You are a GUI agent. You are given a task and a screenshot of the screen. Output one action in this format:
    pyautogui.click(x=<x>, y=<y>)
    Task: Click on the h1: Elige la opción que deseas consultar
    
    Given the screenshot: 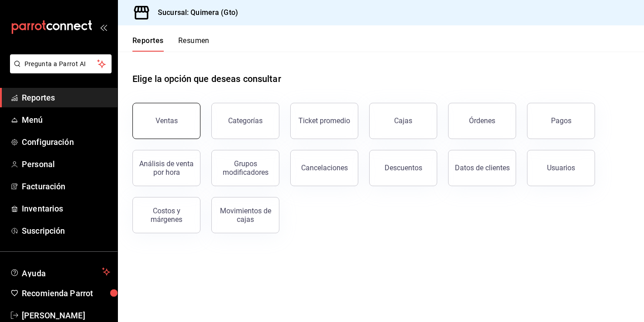 What is the action you would take?
    pyautogui.click(x=207, y=79)
    